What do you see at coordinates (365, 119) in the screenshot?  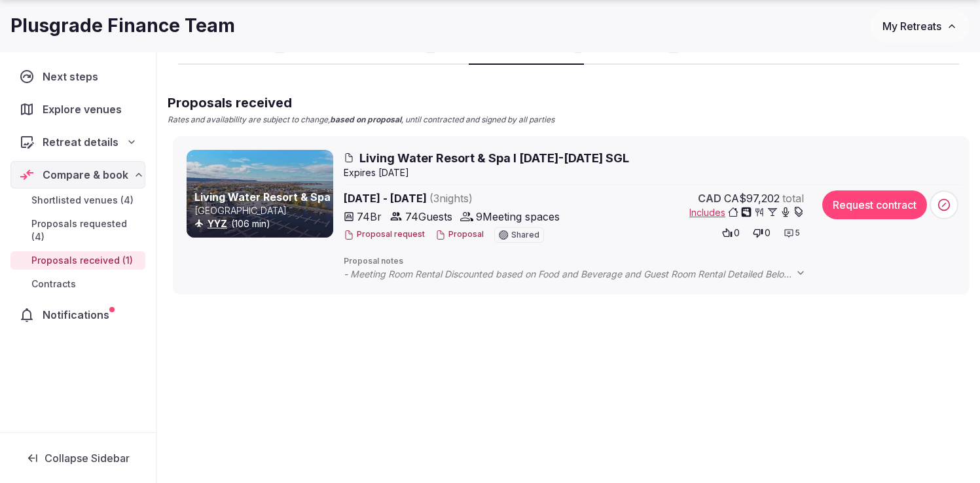 I see `strong: based on proposal` at bounding box center [365, 119].